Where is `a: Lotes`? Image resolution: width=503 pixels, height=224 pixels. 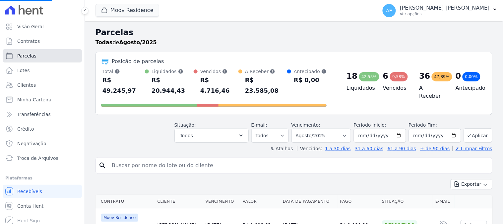
a: Lotes is located at coordinates (42, 70).